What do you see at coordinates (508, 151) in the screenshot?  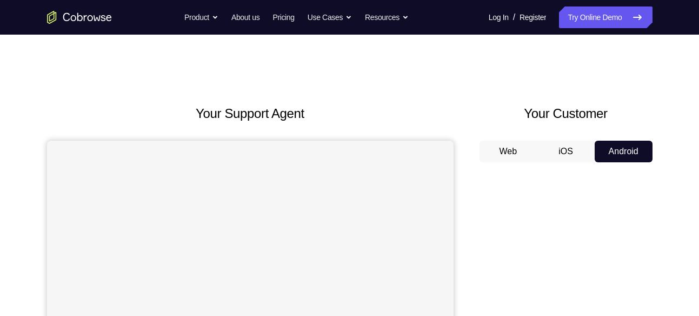 I see `button: Web` at bounding box center [508, 151].